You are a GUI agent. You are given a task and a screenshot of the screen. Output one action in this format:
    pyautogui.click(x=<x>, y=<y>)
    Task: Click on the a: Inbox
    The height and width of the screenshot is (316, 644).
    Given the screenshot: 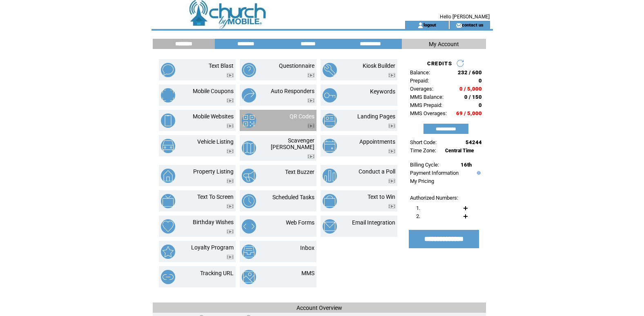 What is the action you would take?
    pyautogui.click(x=307, y=247)
    